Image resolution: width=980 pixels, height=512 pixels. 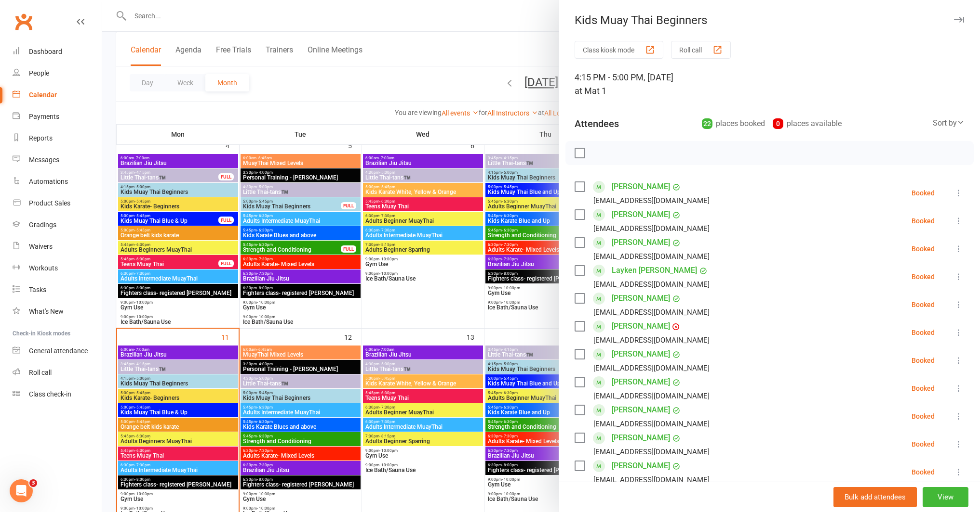 What do you see at coordinates (57, 394) in the screenshot?
I see `a: Class kiosk mode` at bounding box center [57, 394].